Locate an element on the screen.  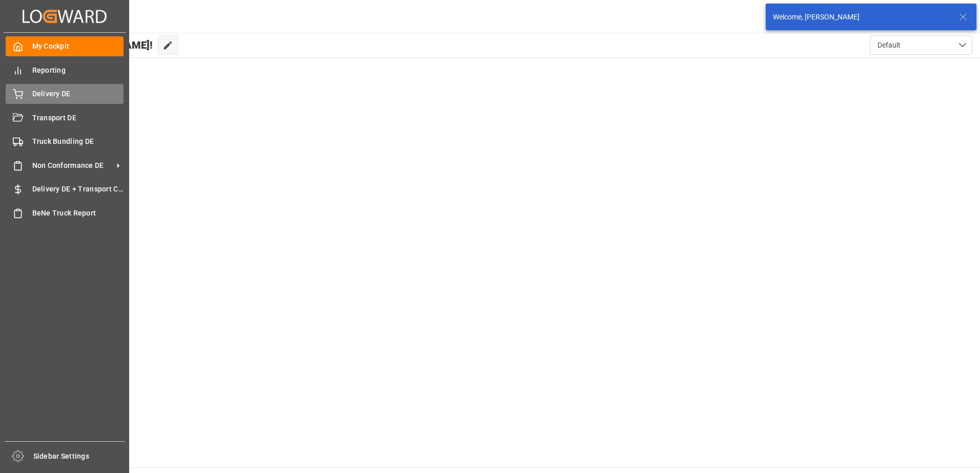
span: Non Conformance DE is located at coordinates (73, 165).